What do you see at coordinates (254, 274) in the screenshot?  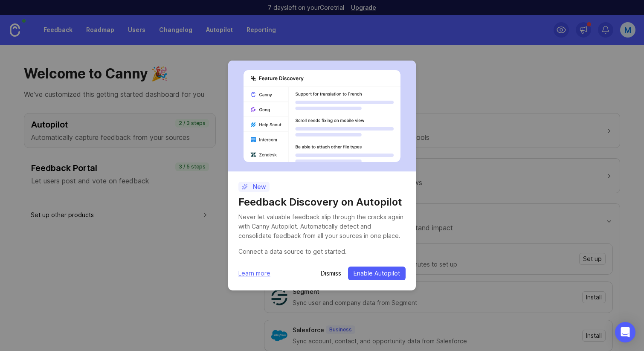 I see `a: Learn more` at bounding box center [254, 274].